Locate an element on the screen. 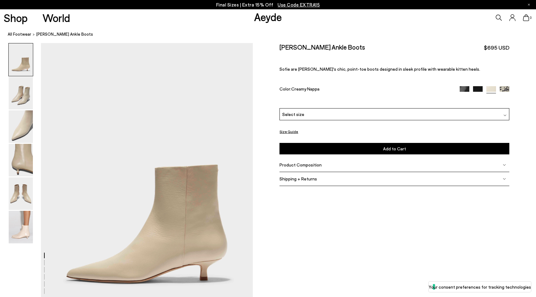 The image size is (536, 297). button: Add to Cart is located at coordinates (394, 149).